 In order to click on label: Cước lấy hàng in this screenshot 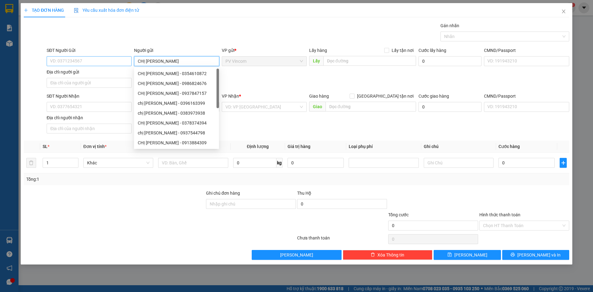, I will do `click(433, 50)`.